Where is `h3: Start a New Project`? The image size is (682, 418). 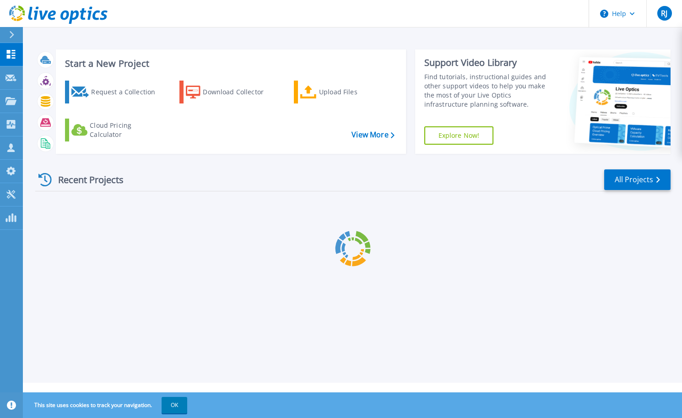
h3: Start a New Project is located at coordinates (229, 64).